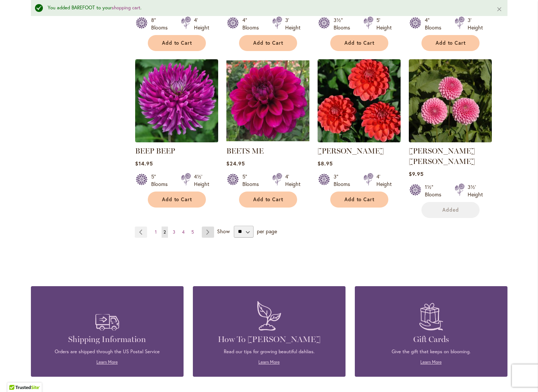  I want to click on img: BEETS ME, so click(268, 101).